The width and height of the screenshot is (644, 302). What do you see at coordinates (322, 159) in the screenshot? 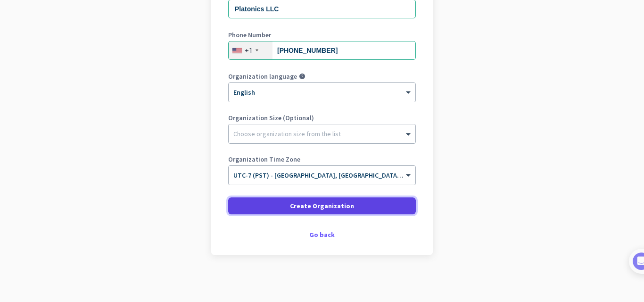
I see `label: Organization Time Zone` at bounding box center [322, 159].